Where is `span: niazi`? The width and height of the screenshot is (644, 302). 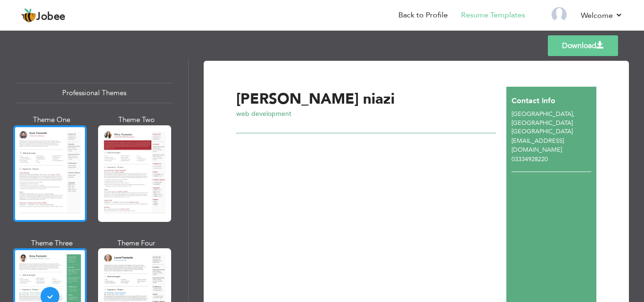 span: niazi is located at coordinates (379, 99).